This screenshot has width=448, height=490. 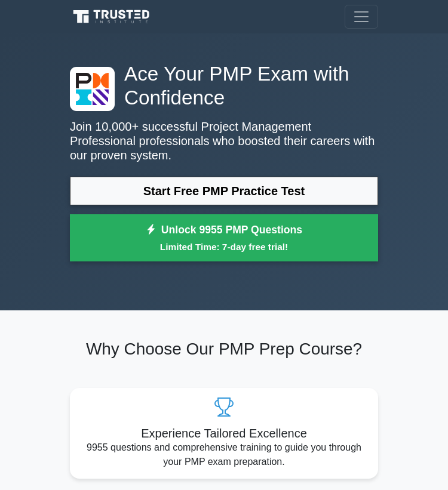 What do you see at coordinates (224, 86) in the screenshot?
I see `h1: Ace Your PMP Exam with Confidence` at bounding box center [224, 86].